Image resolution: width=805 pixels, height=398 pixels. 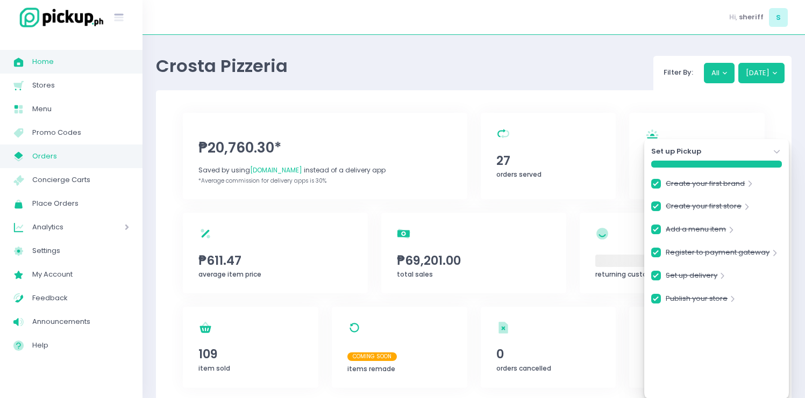 I want to click on span: *Average commission for delivery apps is 30%, so click(x=262, y=181).